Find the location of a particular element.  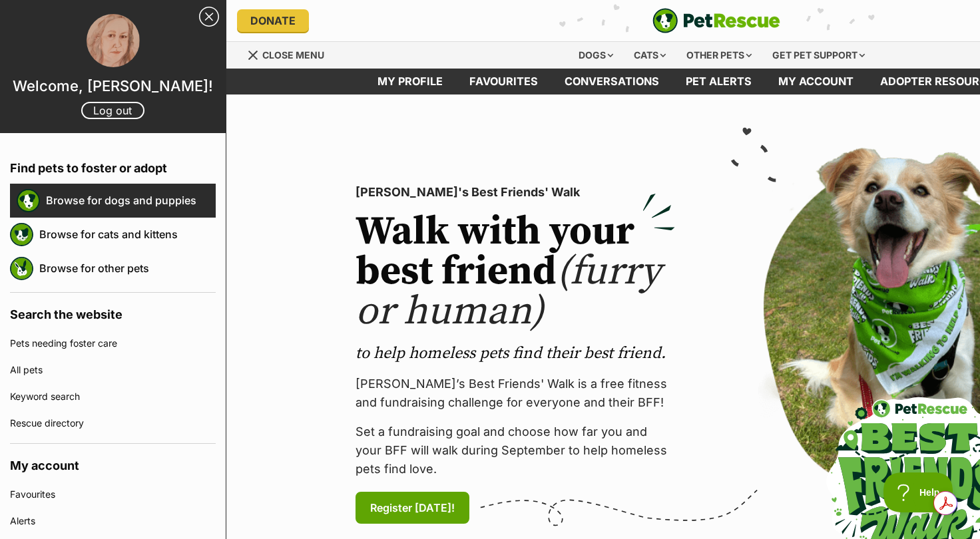

div: Get pet support is located at coordinates (818, 55).